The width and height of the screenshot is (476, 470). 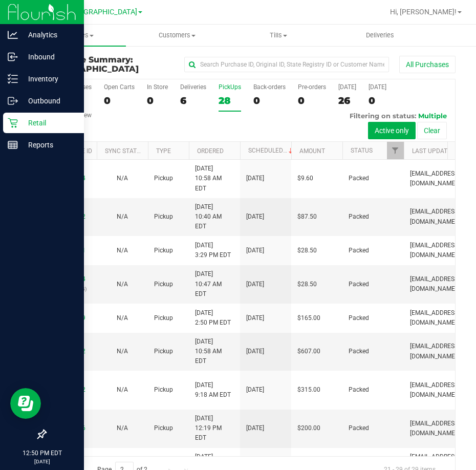 I want to click on p: Retail, so click(x=48, y=123).